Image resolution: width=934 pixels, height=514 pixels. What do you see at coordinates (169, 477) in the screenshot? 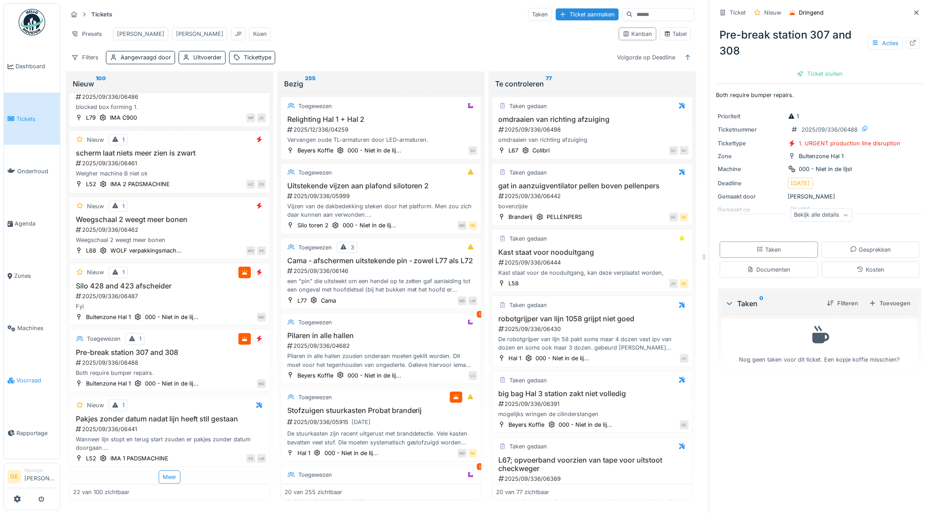
I see `div: Meer` at bounding box center [169, 477].